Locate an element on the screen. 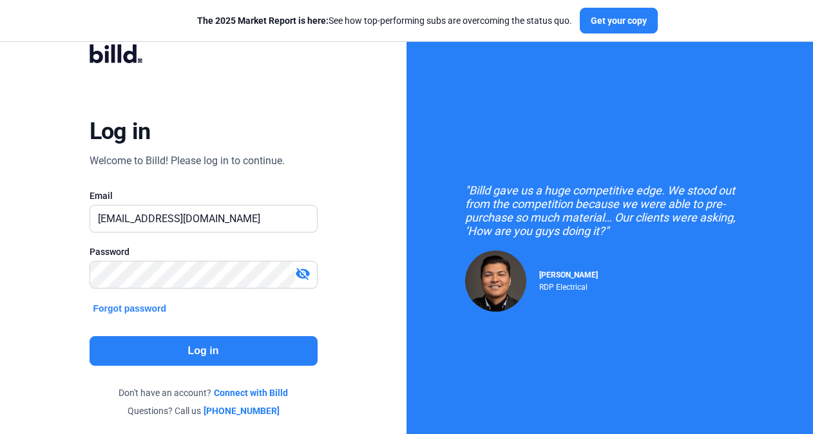 Image resolution: width=813 pixels, height=434 pixels. button: Forgot password is located at coordinates (130, 309).